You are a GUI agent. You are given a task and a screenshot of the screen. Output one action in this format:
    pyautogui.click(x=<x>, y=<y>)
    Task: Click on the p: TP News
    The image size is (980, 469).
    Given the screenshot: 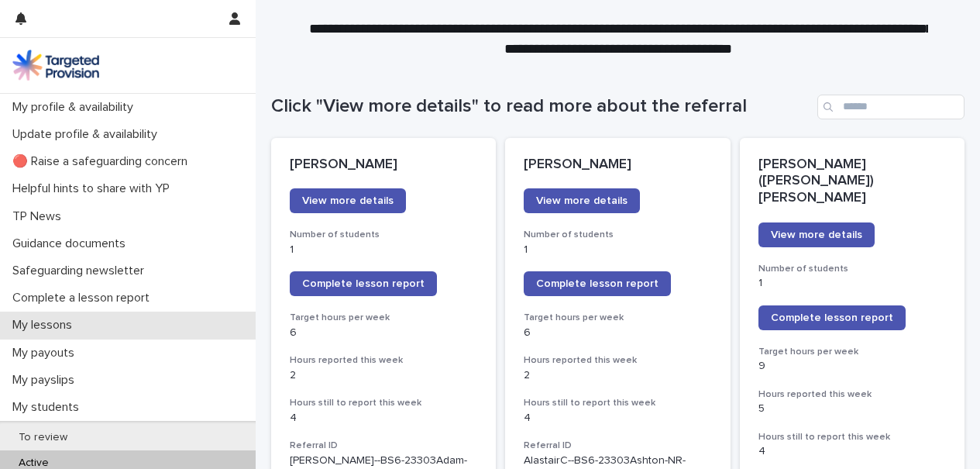 What is the action you would take?
    pyautogui.click(x=39, y=216)
    